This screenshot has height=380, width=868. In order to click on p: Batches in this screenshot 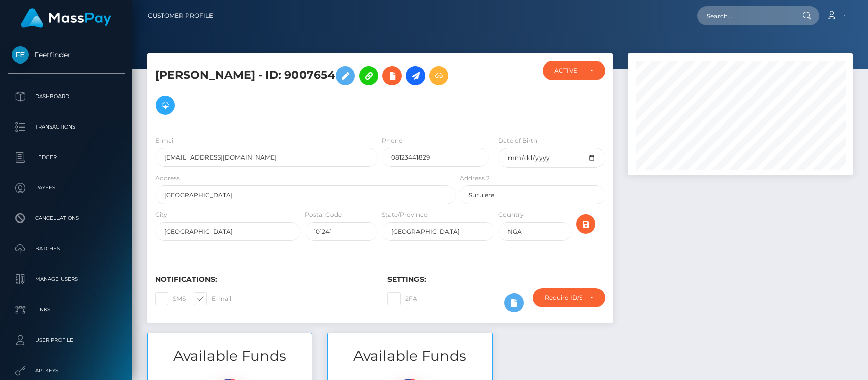, I will do `click(66, 249)`.